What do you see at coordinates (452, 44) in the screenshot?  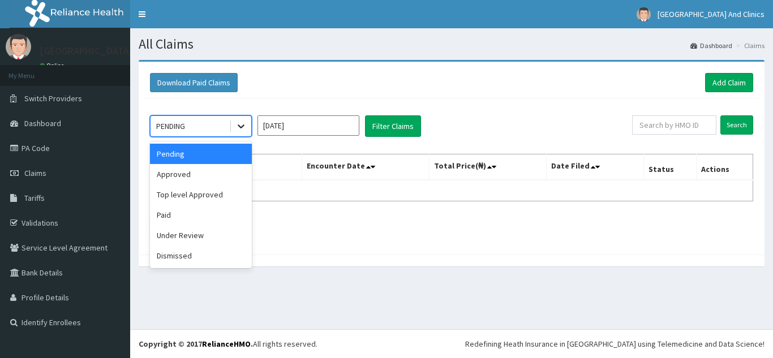 I see `h1: All Claims` at bounding box center [452, 44].